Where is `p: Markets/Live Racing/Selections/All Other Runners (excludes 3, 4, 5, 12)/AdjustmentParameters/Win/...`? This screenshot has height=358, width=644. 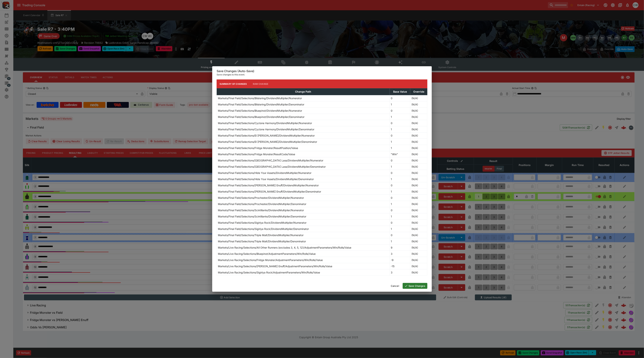 p: Markets/Live Racing/Selections/All Other Runners (excludes 3, 4, 5, 12)/AdjustmentParameters/Win/... is located at coordinates (285, 247).